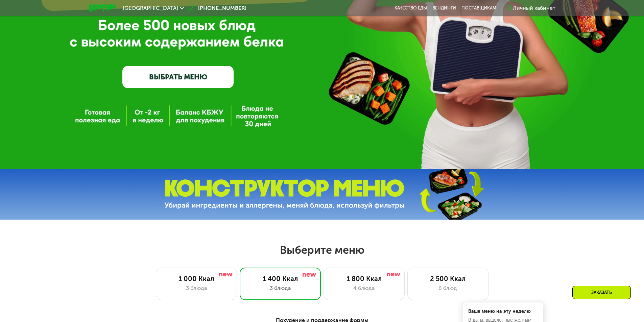  Describe the element at coordinates (322, 250) in the screenshot. I see `h2: Выберите меню` at that location.